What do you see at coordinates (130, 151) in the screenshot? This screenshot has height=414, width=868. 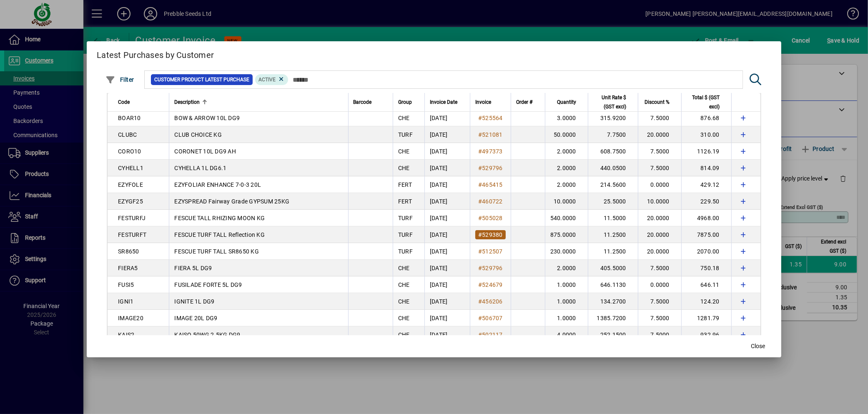 I see `span: CORO10` at bounding box center [130, 151].